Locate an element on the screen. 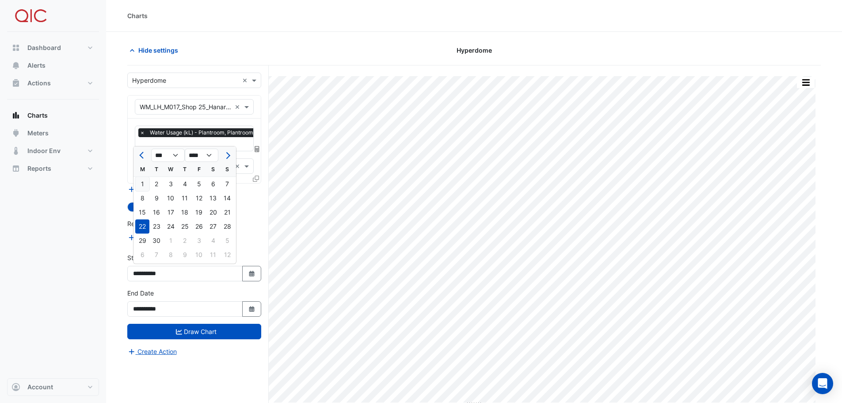 This screenshot has width=842, height=403. span: Indoor Env is located at coordinates (44, 151).